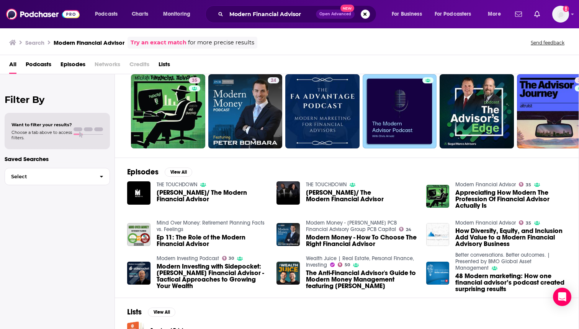 Image resolution: width=579 pixels, height=329 pixels. Describe the element at coordinates (566, 9) in the screenshot. I see `svg: Add a profile image` at that location.